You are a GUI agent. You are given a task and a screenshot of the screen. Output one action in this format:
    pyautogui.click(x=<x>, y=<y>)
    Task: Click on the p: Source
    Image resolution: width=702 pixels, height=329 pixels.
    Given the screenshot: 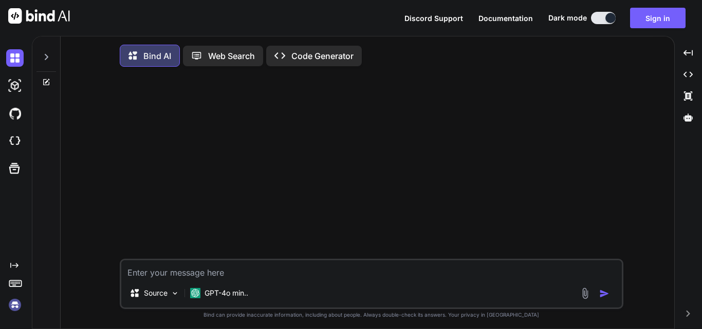 What is the action you would take?
    pyautogui.click(x=156, y=293)
    